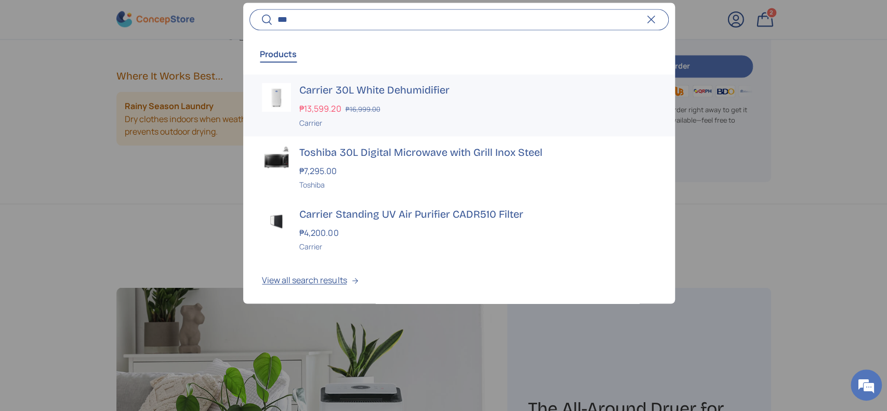 This screenshot has height=411, width=887. Describe the element at coordinates (459, 167) in the screenshot. I see `a: Toshiba 30L Digital Microwave with Grill Inox Steel ₱7,295.00 Toshiba` at that location.